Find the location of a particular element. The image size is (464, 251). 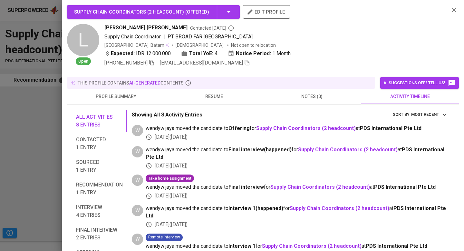

span: Sourced 1 entry is located at coordinates (99, 166).